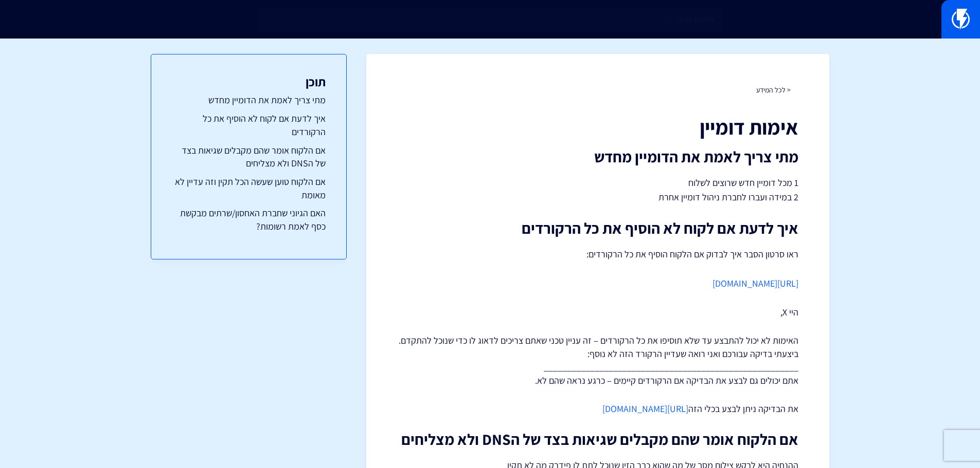 The width and height of the screenshot is (980, 468). I want to click on input: חיפוש מהיר..., so click(490, 20).